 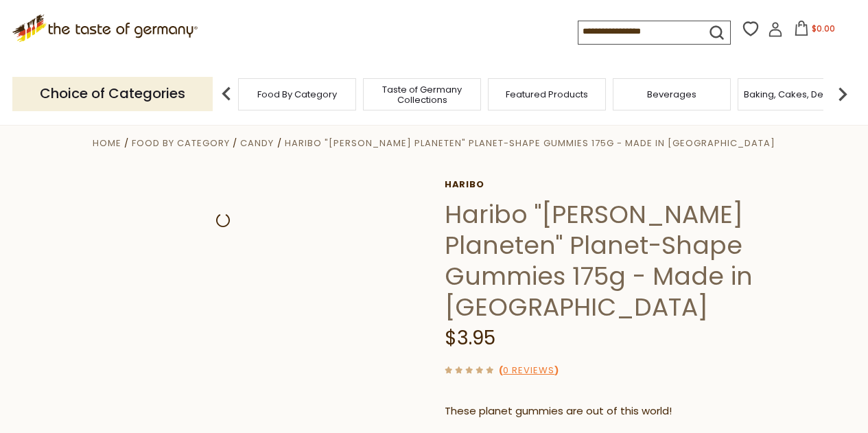 I want to click on a: Taste of Germany Collections, so click(x=422, y=95).